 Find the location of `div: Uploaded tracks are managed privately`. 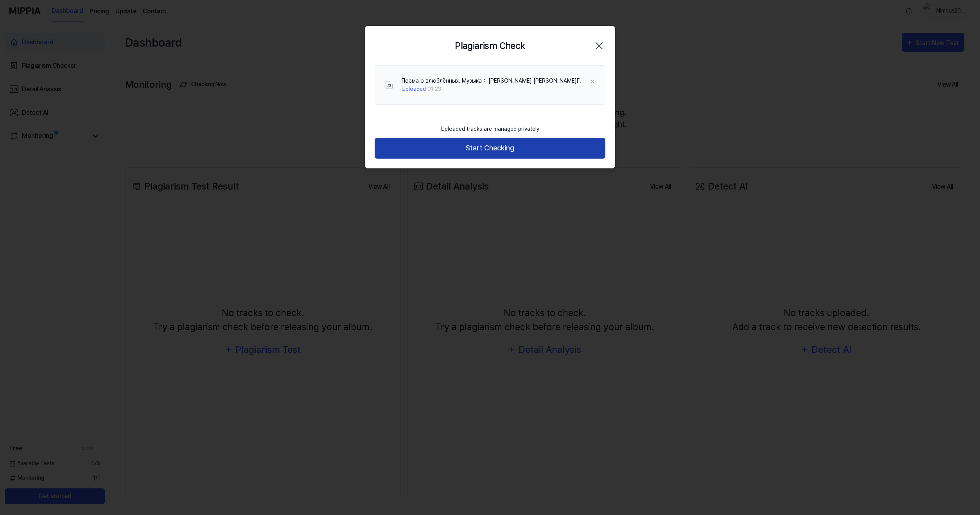

div: Uploaded tracks are managed privately is located at coordinates (490, 129).